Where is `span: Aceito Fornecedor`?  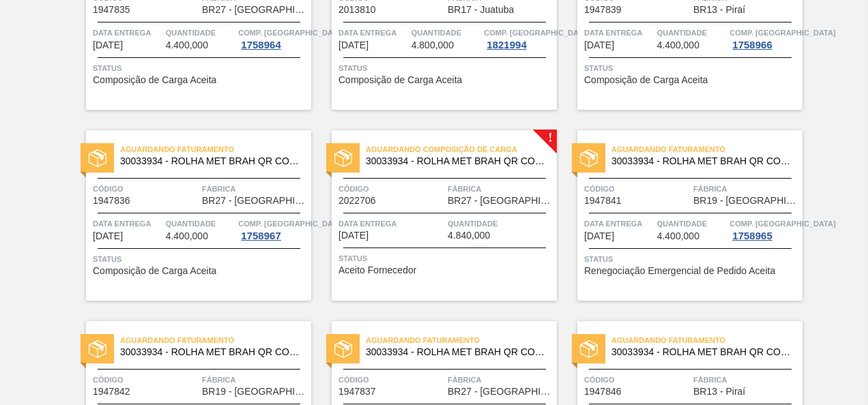 span: Aceito Fornecedor is located at coordinates (377, 271).